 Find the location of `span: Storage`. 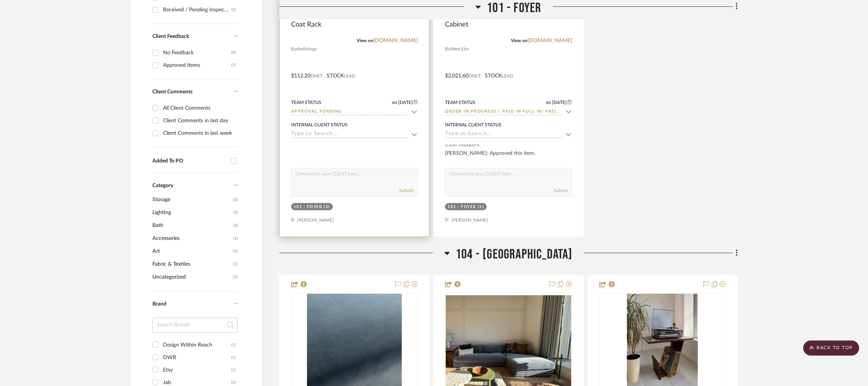

span: Storage is located at coordinates (192, 200).